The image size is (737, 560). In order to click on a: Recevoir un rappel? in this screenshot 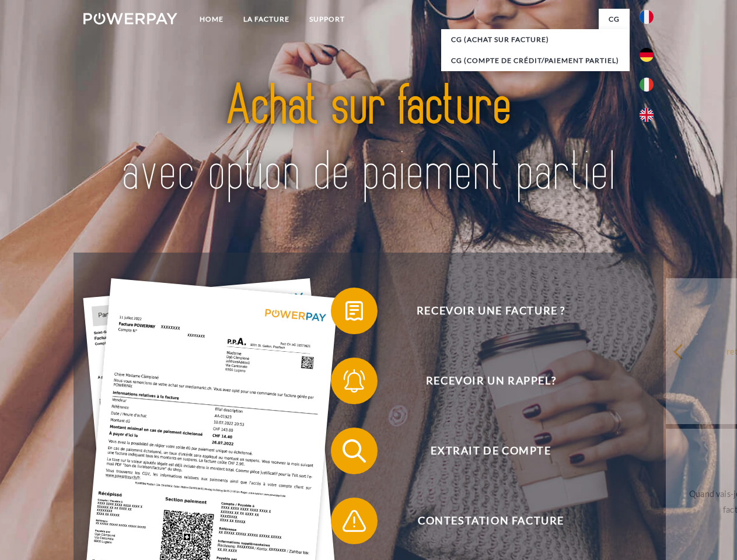, I will do `click(483, 381)`.